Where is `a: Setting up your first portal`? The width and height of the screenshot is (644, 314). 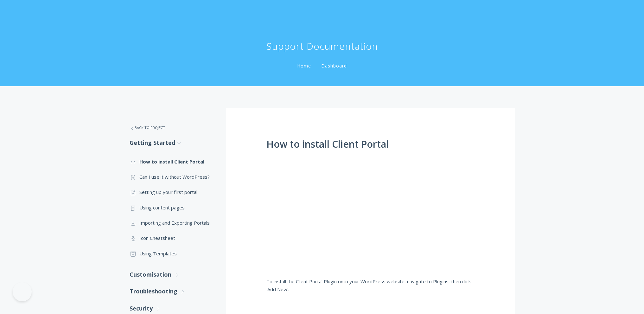 a: Setting up your first portal is located at coordinates (172, 192).